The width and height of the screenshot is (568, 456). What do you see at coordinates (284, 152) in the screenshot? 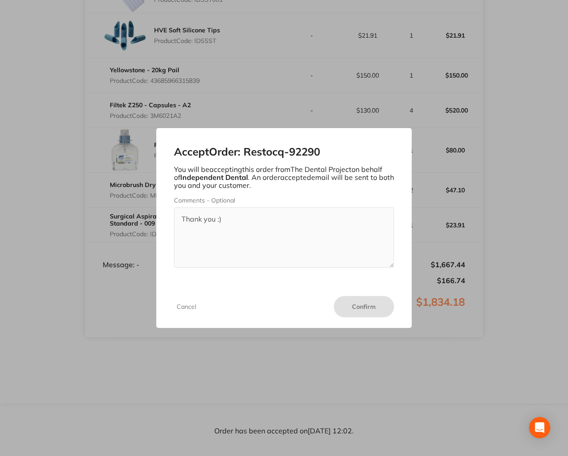
I see `h2: Accept Order: Restocq- 92290` at bounding box center [284, 152].